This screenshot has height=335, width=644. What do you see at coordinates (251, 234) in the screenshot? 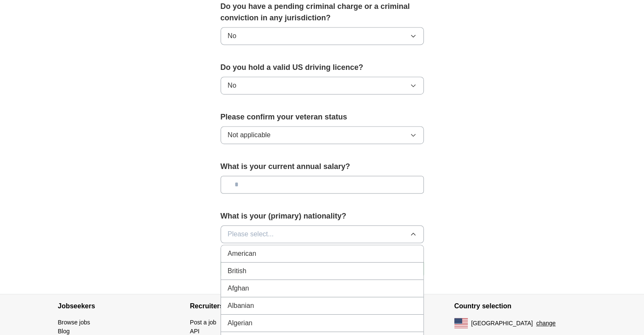
I see `span: Please select...` at bounding box center [251, 234].